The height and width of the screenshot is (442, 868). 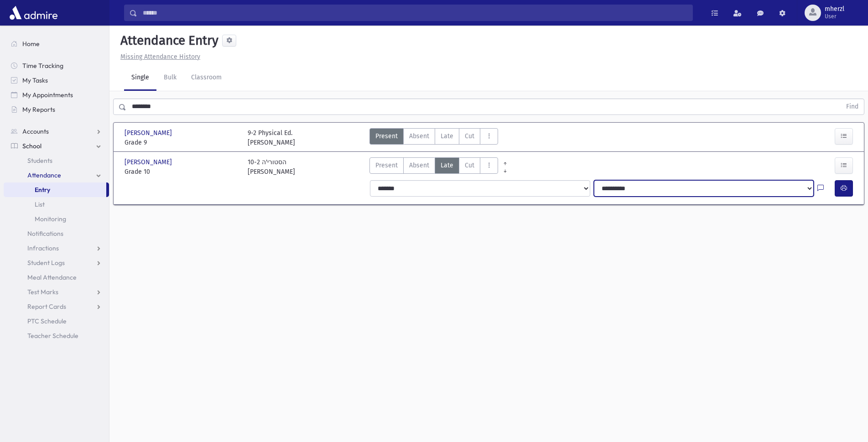 I want to click on span: Attendance, so click(x=44, y=175).